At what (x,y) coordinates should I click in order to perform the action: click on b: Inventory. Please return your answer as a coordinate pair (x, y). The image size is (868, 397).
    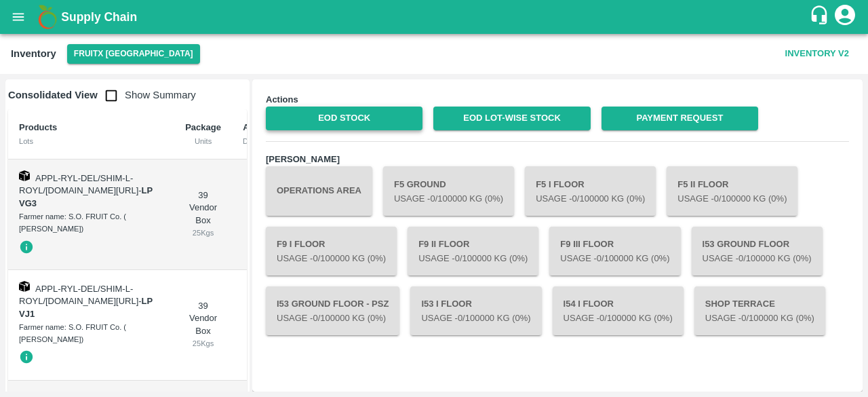
    Looking at the image, I should click on (33, 54).